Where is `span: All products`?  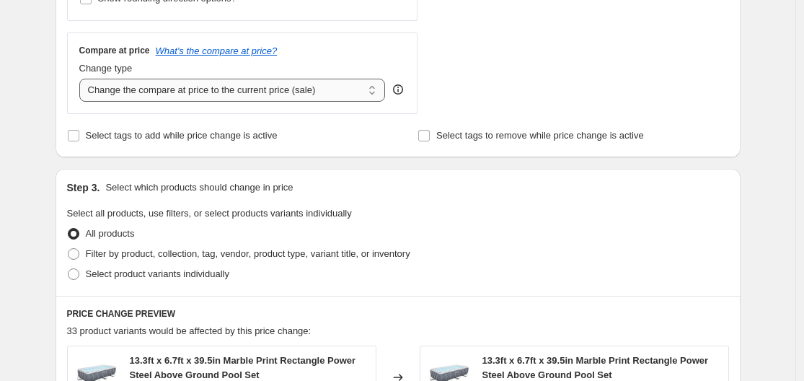 span: All products is located at coordinates (110, 233).